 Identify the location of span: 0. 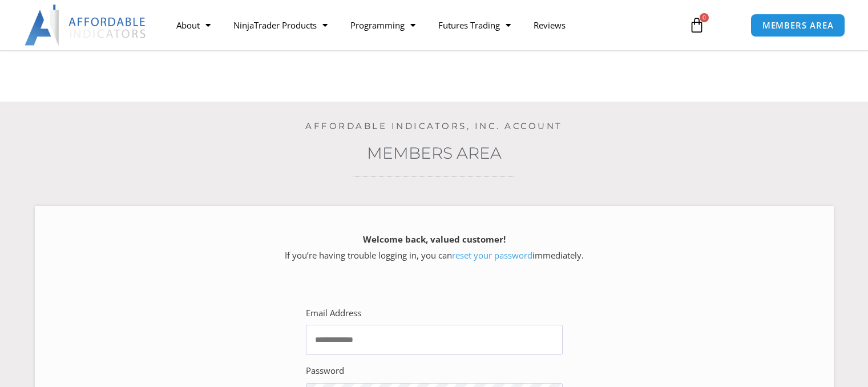
(704, 18).